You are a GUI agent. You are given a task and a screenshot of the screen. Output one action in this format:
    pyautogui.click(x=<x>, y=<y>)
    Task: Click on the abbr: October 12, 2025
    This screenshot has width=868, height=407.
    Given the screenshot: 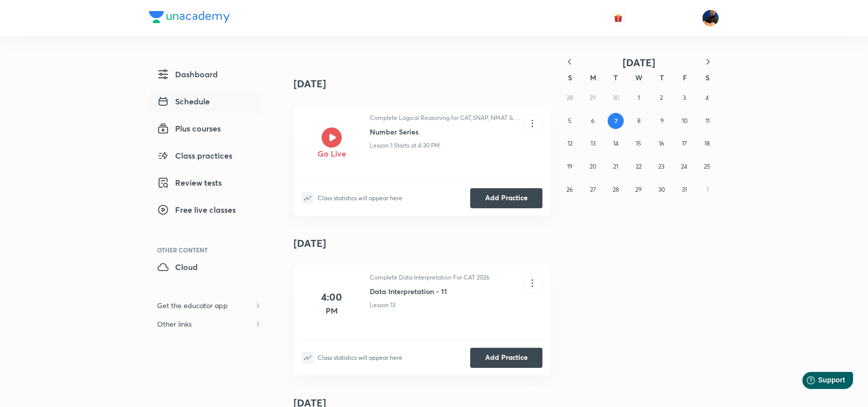 What is the action you would take?
    pyautogui.click(x=570, y=143)
    